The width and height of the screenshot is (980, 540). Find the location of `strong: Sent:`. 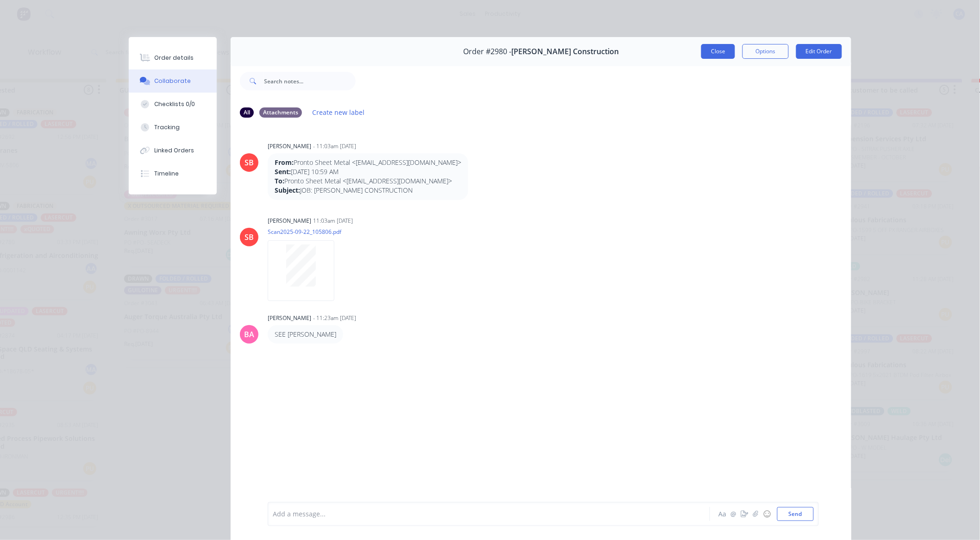

strong: Sent: is located at coordinates (283, 171).